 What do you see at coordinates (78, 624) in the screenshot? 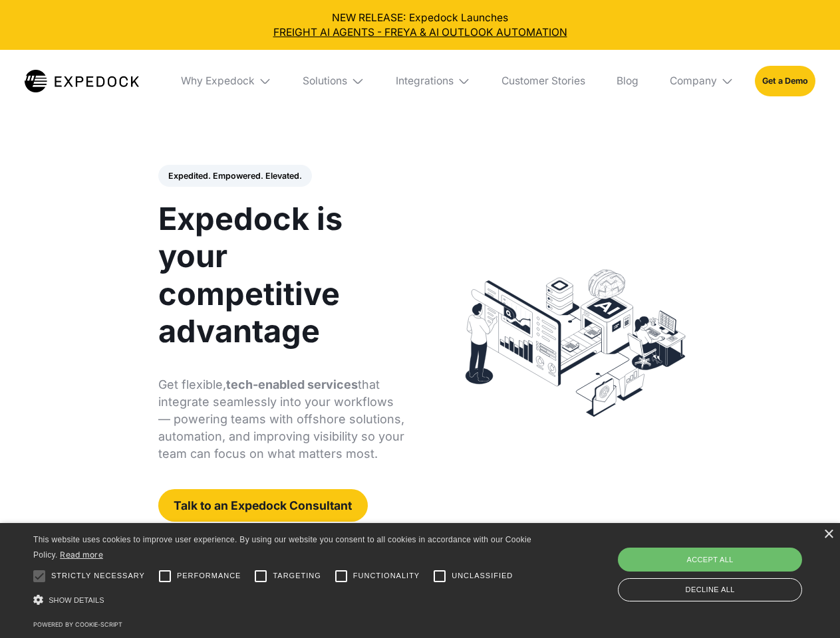
I see `a: Powered by cookie-script` at bounding box center [78, 624].